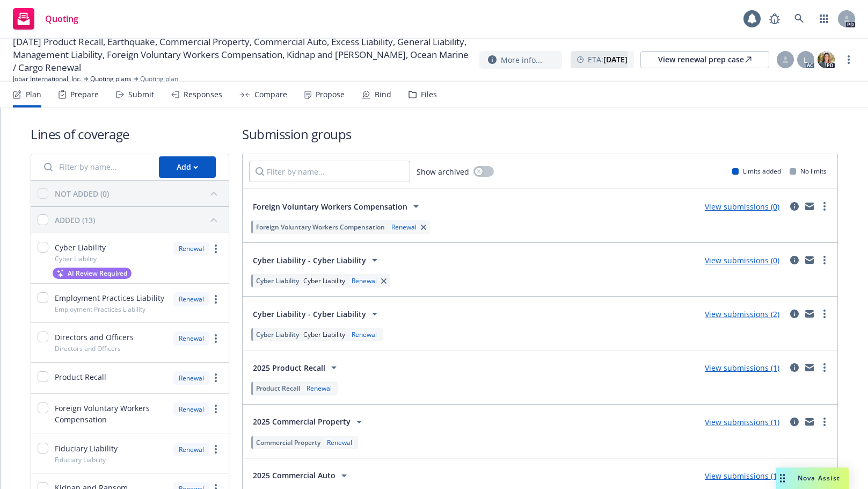  Describe the element at coordinates (775, 19) in the screenshot. I see `a: Report a Bug` at that location.